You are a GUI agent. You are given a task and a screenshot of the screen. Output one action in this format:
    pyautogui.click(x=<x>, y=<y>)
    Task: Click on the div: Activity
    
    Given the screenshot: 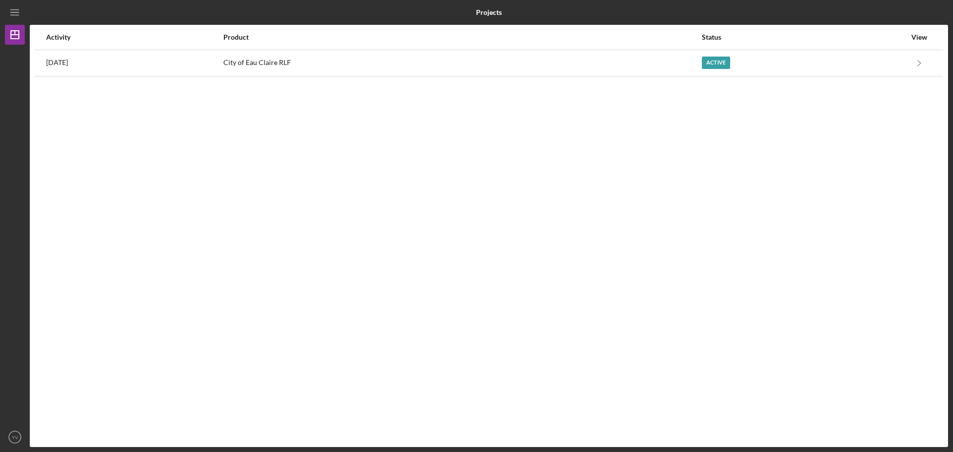 What is the action you would take?
    pyautogui.click(x=134, y=37)
    